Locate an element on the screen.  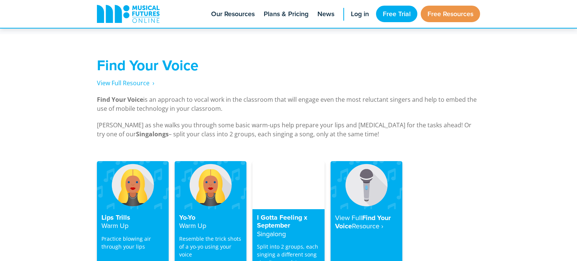
h4: Lips Trills is located at coordinates (133, 222).